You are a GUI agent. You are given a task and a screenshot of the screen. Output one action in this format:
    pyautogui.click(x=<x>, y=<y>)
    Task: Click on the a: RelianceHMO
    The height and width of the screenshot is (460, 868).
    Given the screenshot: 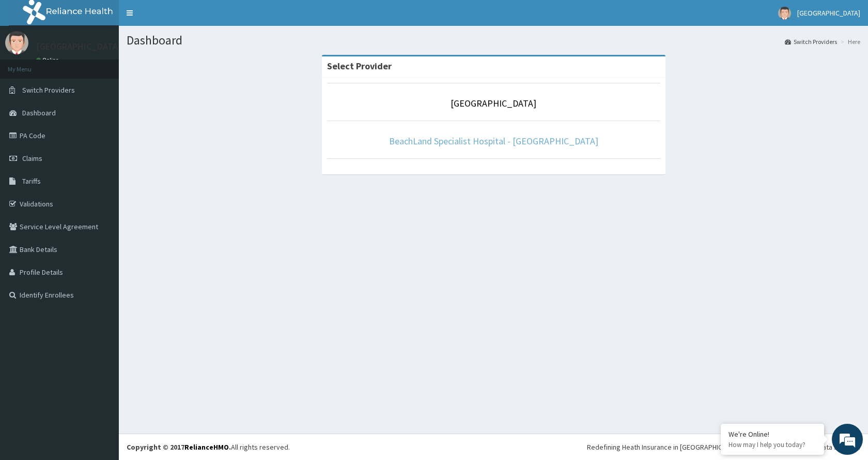 What is the action you would take?
    pyautogui.click(x=207, y=447)
    